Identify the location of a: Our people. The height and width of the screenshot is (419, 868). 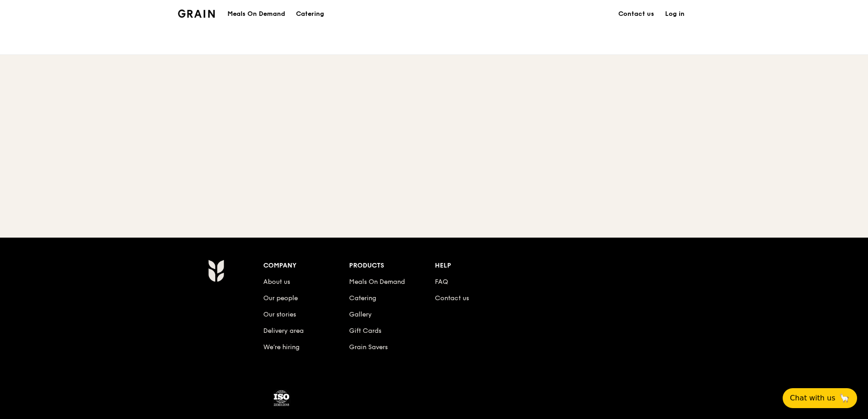
(281, 298).